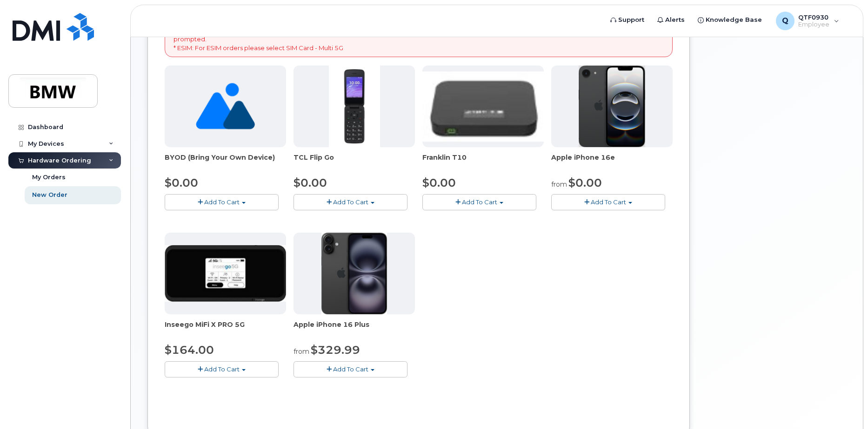  I want to click on span: $164.00, so click(190, 349).